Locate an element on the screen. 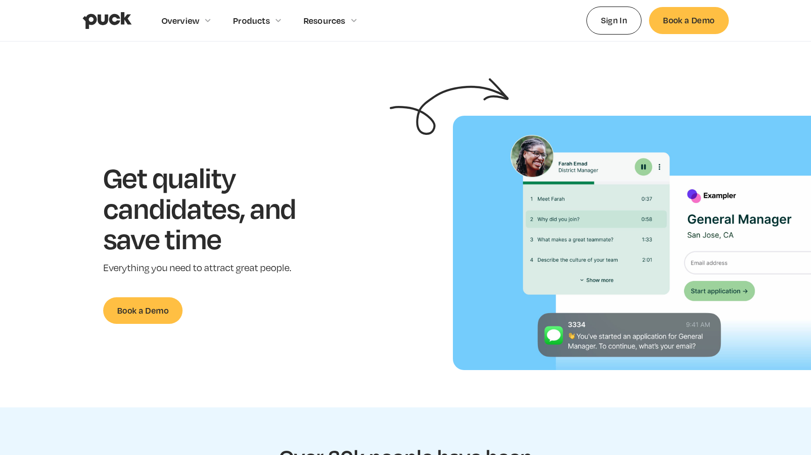 This screenshot has width=811, height=455. a: Sign In is located at coordinates (614, 20).